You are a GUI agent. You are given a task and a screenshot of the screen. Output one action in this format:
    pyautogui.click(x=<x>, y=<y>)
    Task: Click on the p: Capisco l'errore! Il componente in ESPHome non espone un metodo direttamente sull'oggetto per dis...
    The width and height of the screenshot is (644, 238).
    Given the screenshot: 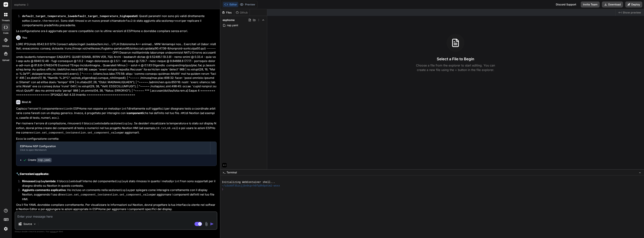 What is the action you would take?
    pyautogui.click(x=116, y=113)
    